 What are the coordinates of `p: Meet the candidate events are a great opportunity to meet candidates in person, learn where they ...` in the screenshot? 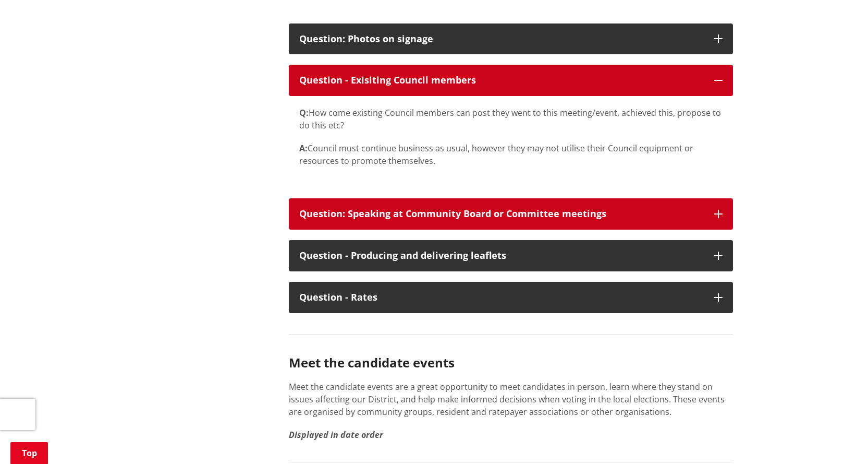 It's located at (511, 399).